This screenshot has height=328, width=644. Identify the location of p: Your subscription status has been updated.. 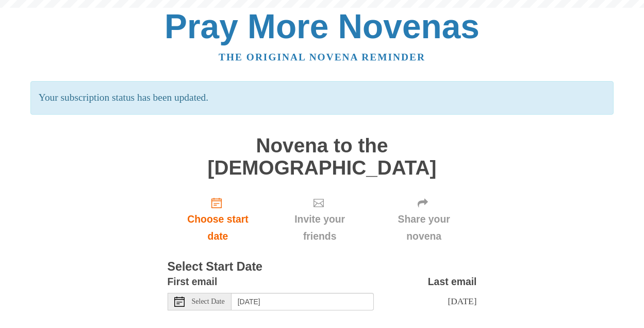
(322, 98).